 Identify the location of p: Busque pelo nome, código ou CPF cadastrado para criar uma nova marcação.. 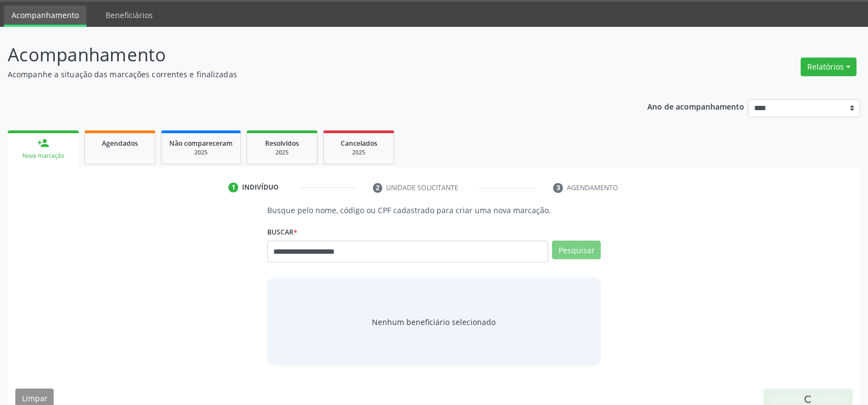
(434, 210).